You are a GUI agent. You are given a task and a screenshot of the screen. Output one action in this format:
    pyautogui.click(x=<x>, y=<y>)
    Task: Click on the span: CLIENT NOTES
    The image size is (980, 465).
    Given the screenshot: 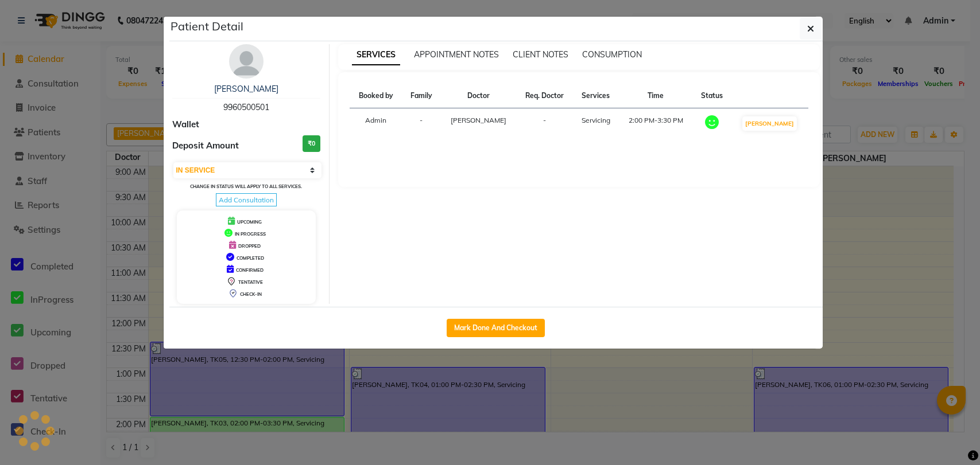 What is the action you would take?
    pyautogui.click(x=540, y=55)
    